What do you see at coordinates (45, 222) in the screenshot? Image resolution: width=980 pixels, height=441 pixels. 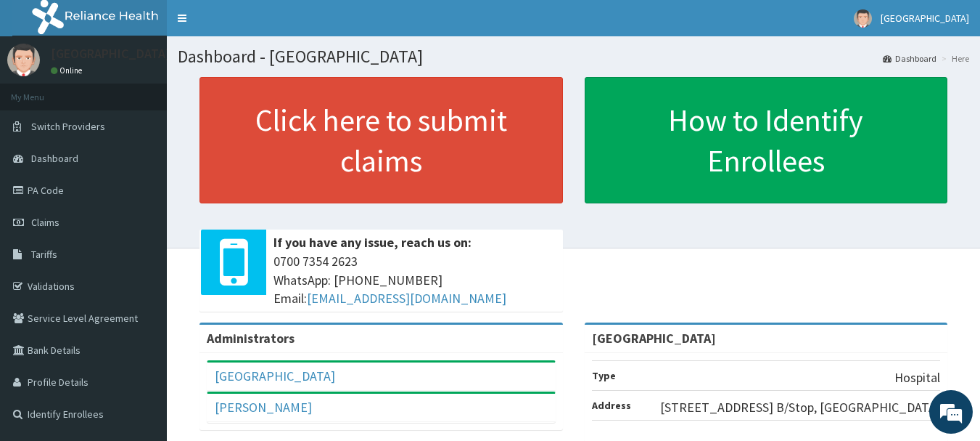 I see `span: Claims` at bounding box center [45, 222].